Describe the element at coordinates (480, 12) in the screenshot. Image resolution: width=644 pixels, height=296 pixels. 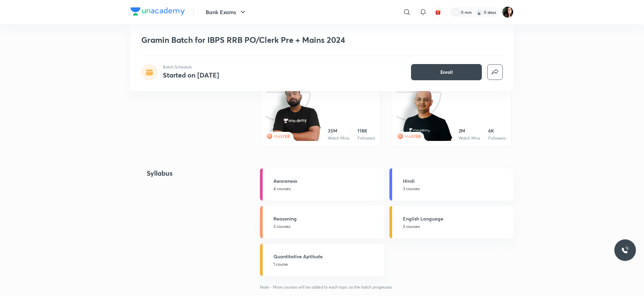
I see `img: streak` at that location.